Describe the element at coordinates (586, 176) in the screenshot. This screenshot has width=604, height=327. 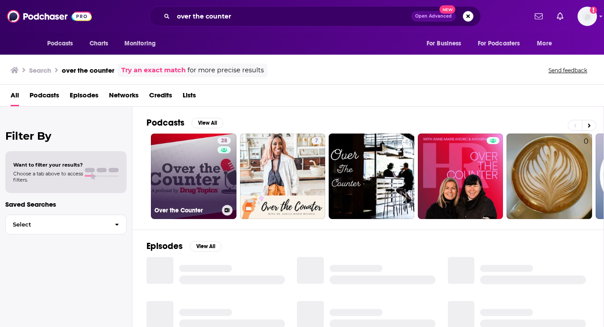
I see `div: 0` at that location.